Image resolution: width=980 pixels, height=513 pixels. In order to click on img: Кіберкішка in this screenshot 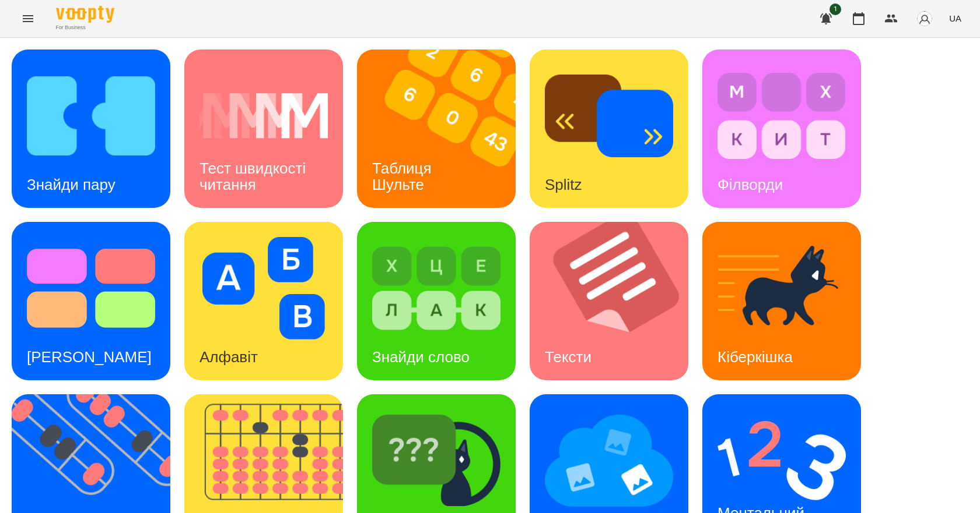, I will do `click(782, 288)`.